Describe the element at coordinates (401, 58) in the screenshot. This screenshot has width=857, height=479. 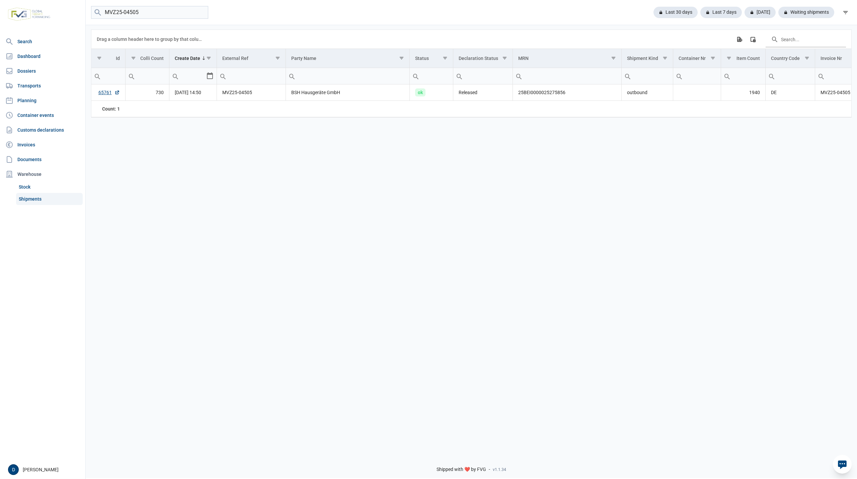
I see `span: Show filter options for column 'Party Name'` at that location.